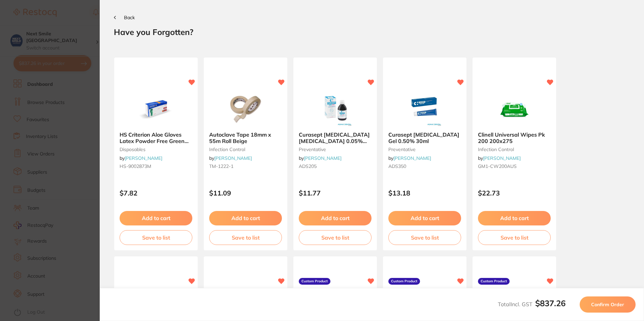 The image size is (644, 321). I want to click on span: Confirm Order, so click(608, 304).